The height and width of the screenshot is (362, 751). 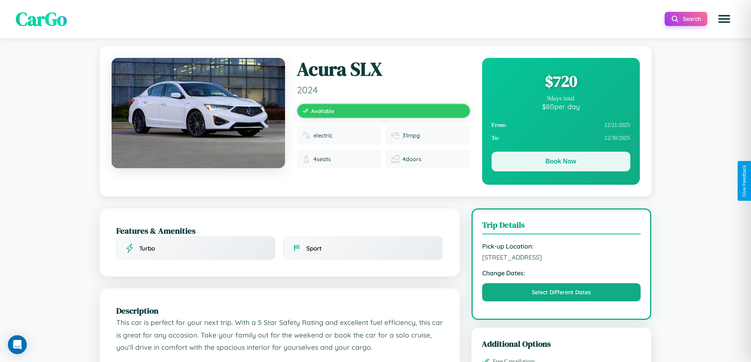 What do you see at coordinates (561, 81) in the screenshot?
I see `div: $ 720` at bounding box center [561, 81].